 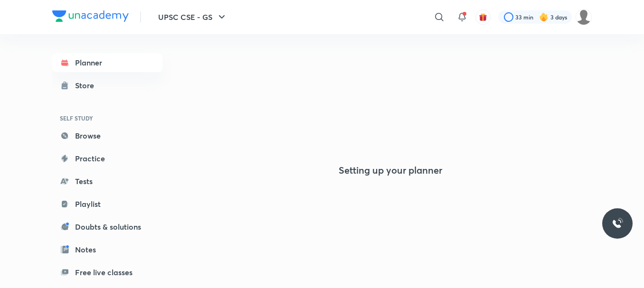 What do you see at coordinates (107, 227) in the screenshot?
I see `a: Doubts & solutions` at bounding box center [107, 227].